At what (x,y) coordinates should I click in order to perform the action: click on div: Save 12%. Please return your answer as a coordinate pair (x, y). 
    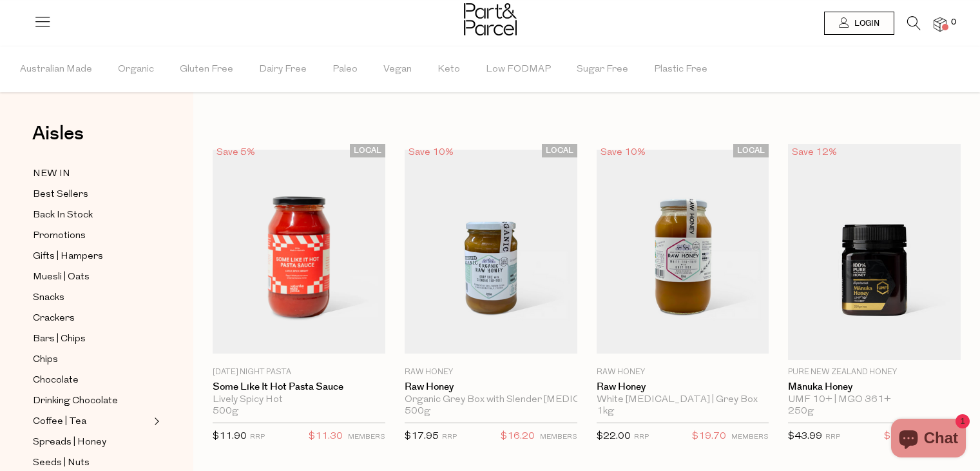
    Looking at the image, I should click on (815, 152).